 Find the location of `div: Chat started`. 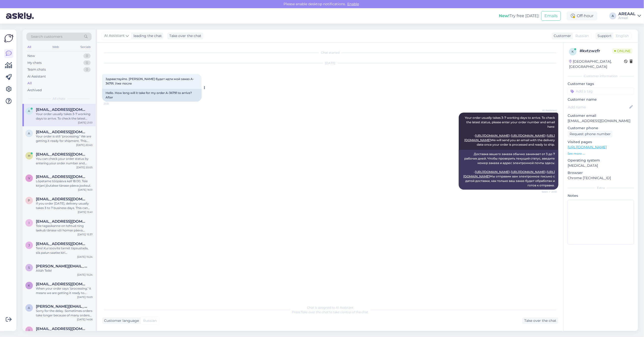

div: Chat started is located at coordinates (330, 53).